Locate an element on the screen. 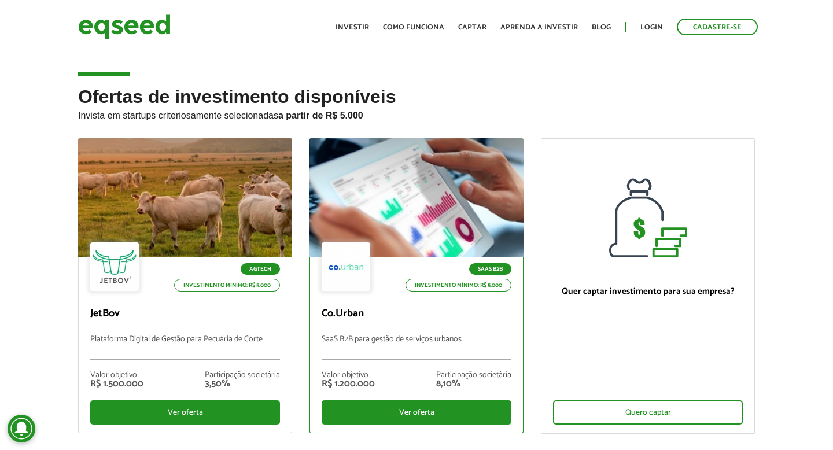  p: Plataforma Digital de Gestão para Pecuária de Corte is located at coordinates (185, 347).